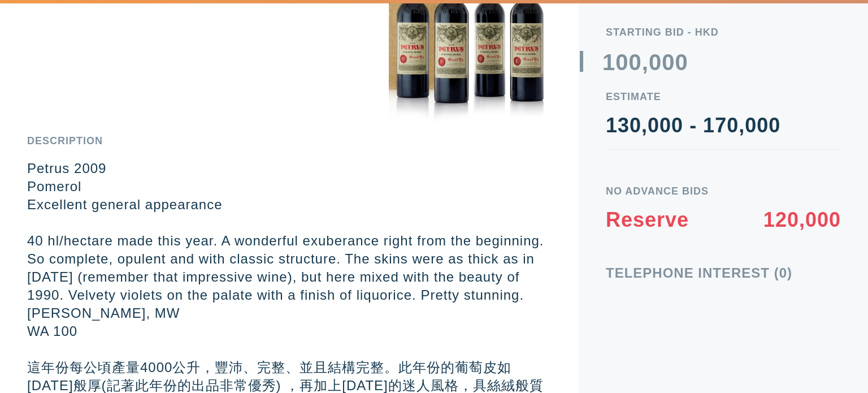 The height and width of the screenshot is (393, 868). What do you see at coordinates (289, 141) in the screenshot?
I see `div: Description` at bounding box center [289, 141].